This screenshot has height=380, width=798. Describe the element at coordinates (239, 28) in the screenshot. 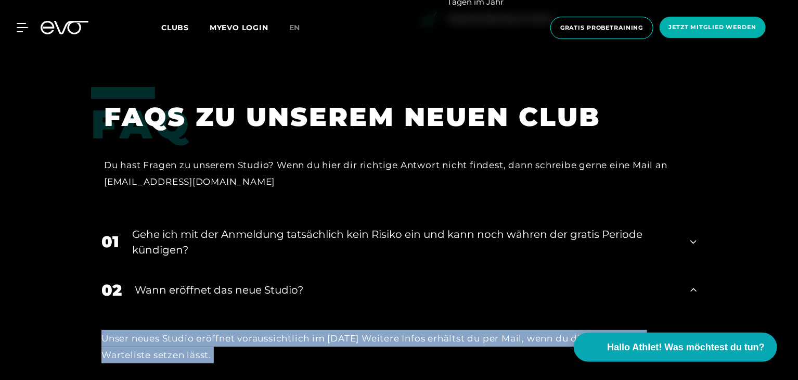

I see `a: MYEVO LOGIN` at that location.